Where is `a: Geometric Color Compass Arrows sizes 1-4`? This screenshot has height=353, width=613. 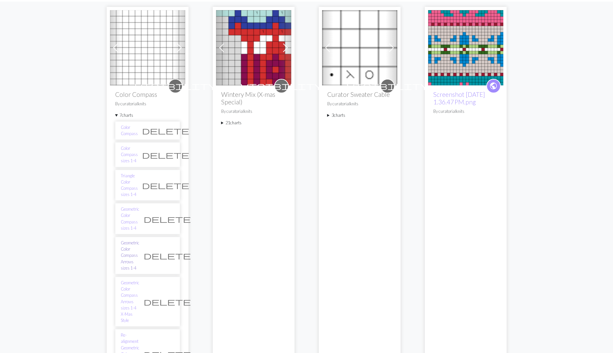 a: Geometric Color Compass Arrows sizes 1-4 is located at coordinates (130, 256).